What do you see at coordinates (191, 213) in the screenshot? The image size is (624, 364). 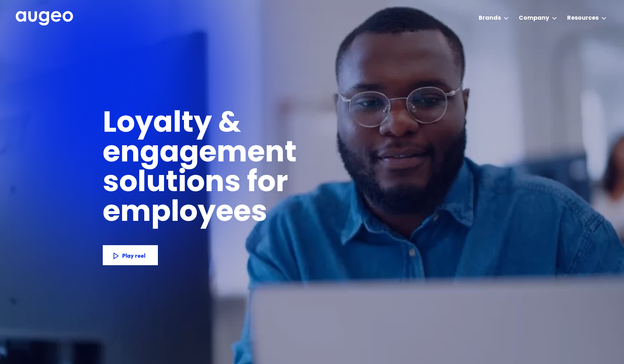 I see `h1: employees` at bounding box center [191, 213].